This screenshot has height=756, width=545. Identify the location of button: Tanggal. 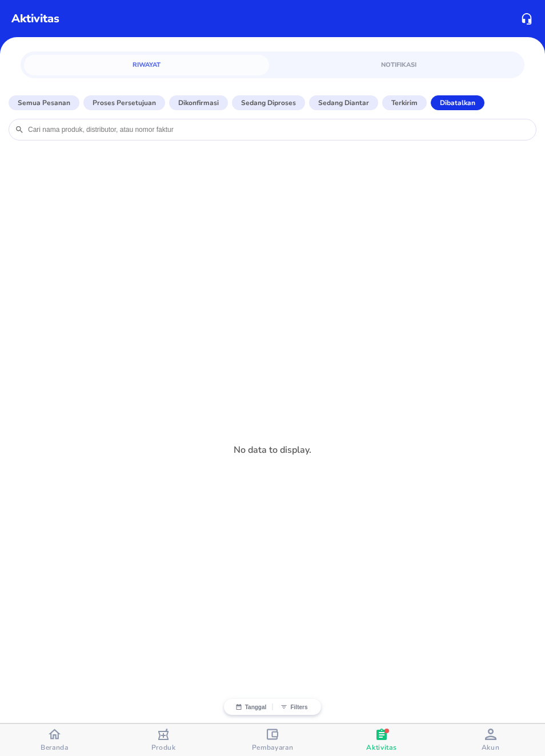
(250, 706).